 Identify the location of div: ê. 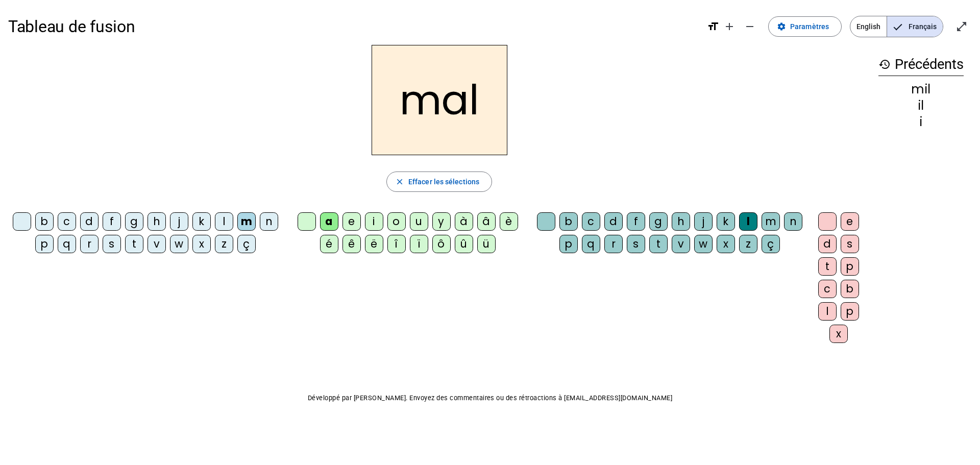
(352, 244).